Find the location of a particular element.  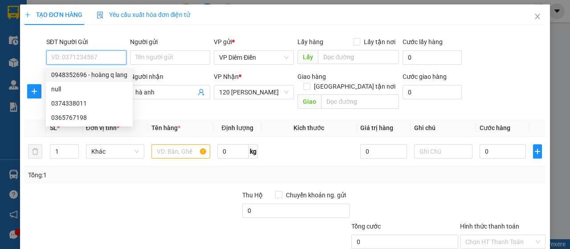

span: Khác is located at coordinates (115, 151).